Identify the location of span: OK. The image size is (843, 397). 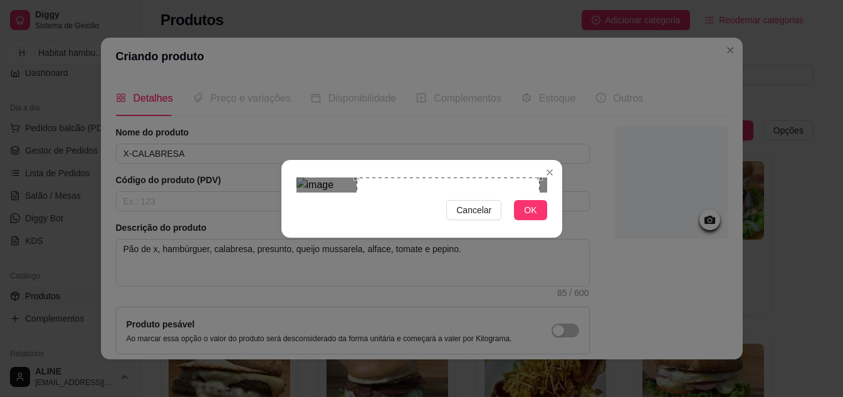
(530, 210).